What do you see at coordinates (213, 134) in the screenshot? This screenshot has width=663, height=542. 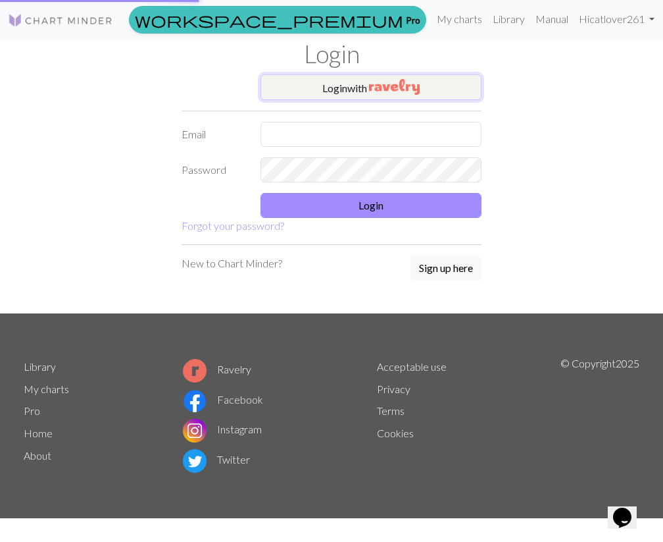 I see `label: Email` at bounding box center [213, 134].